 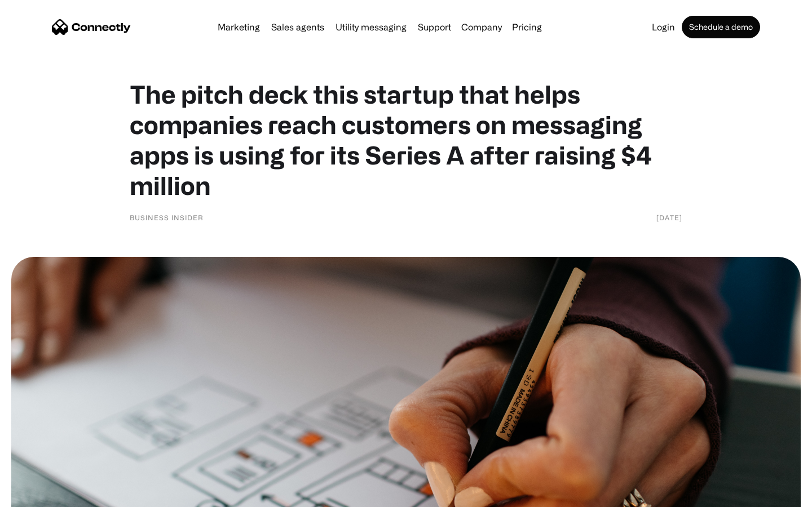 I want to click on div: Company, so click(x=482, y=27).